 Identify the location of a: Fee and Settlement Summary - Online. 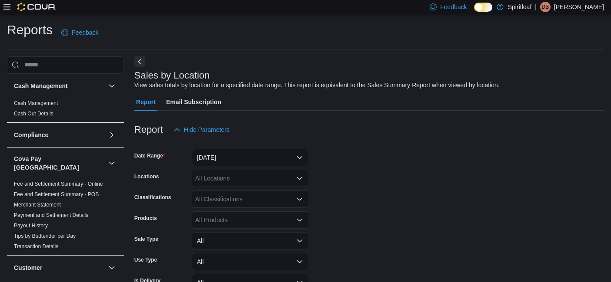
(58, 184).